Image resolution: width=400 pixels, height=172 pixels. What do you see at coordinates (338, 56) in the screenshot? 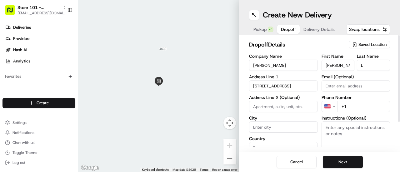
I see `label: First Name` at bounding box center [338, 56].